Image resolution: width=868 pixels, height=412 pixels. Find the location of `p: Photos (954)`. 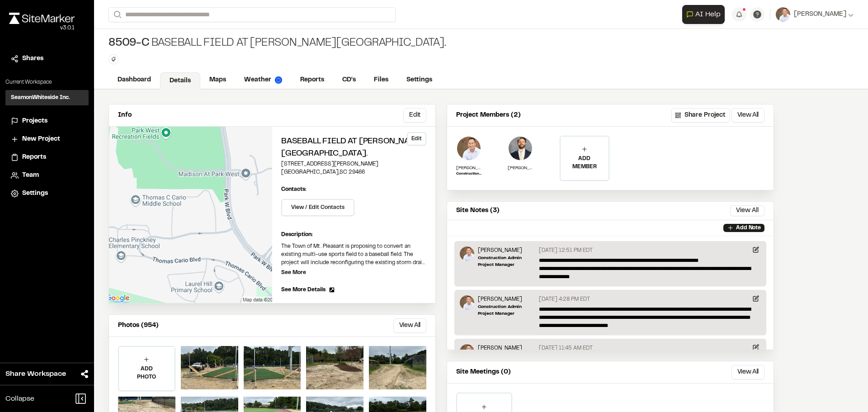

p: Photos (954) is located at coordinates (138, 326).